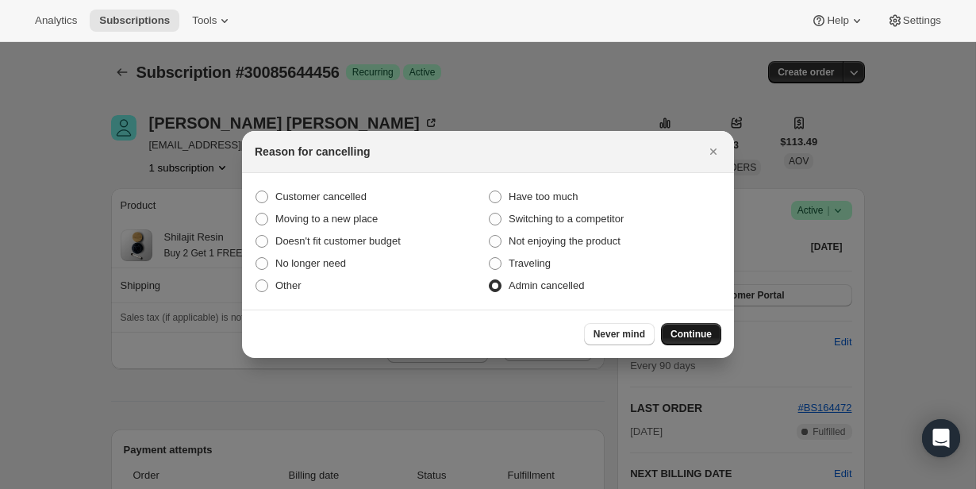  I want to click on span: Help, so click(837, 21).